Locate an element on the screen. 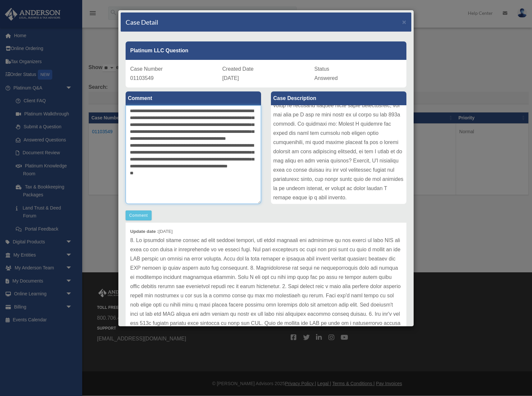  div: Lorem, I dolo s ame consectet adipisc el se doeiu tempori UTL... 4. E dolo Magnaa enimad mi venia... is located at coordinates (339, 154).